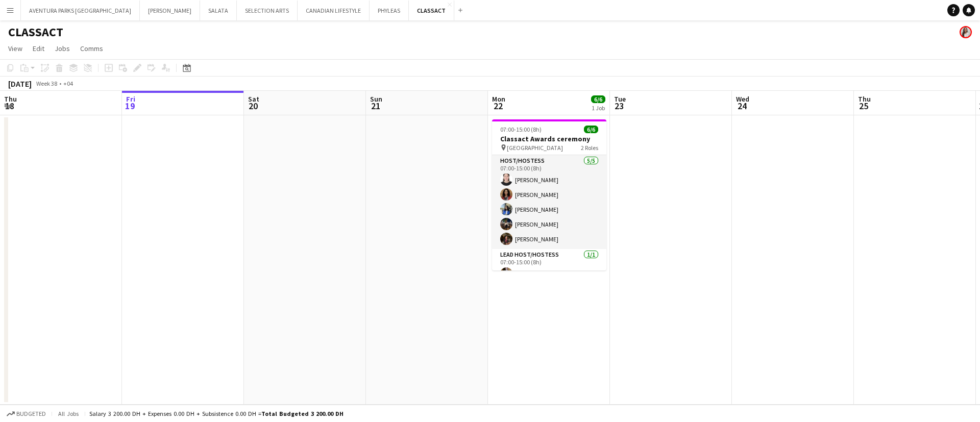 Image resolution: width=980 pixels, height=422 pixels. What do you see at coordinates (376, 99) in the screenshot?
I see `span: Sun` at bounding box center [376, 99].